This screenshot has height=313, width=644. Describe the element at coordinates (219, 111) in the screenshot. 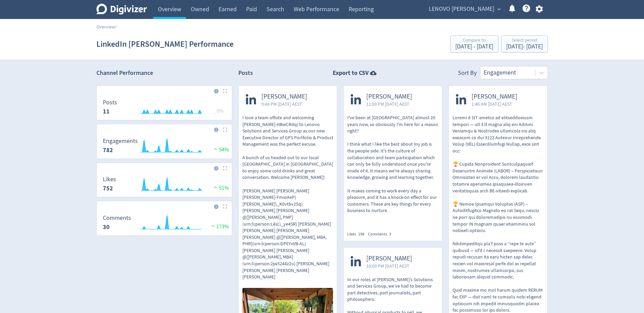

I see `span: _ 0%` at that location.